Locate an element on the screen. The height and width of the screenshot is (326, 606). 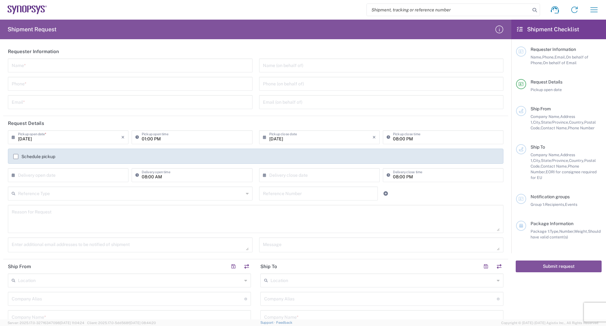
button: Submit request is located at coordinates (559, 266).